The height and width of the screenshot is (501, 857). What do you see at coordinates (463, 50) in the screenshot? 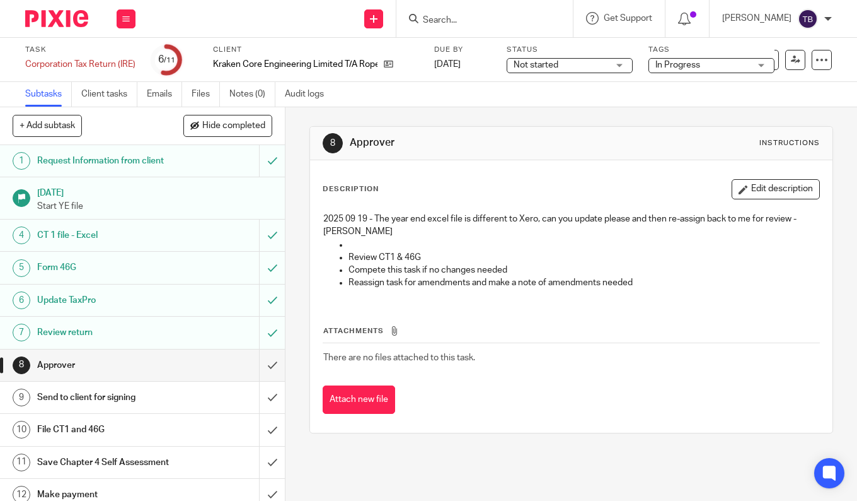
I see `label: Due by` at bounding box center [463, 50].